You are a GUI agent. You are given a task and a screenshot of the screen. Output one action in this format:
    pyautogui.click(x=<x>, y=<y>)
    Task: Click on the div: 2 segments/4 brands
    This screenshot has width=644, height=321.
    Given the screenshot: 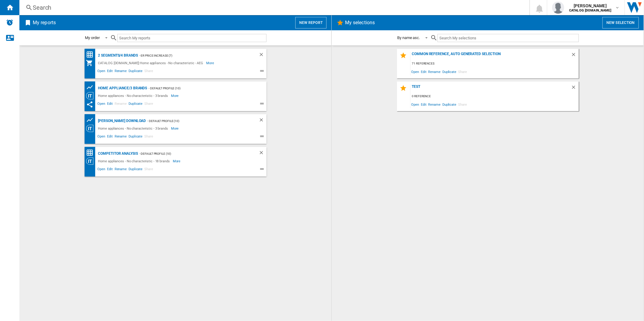 What is the action you would take?
    pyautogui.click(x=117, y=55)
    